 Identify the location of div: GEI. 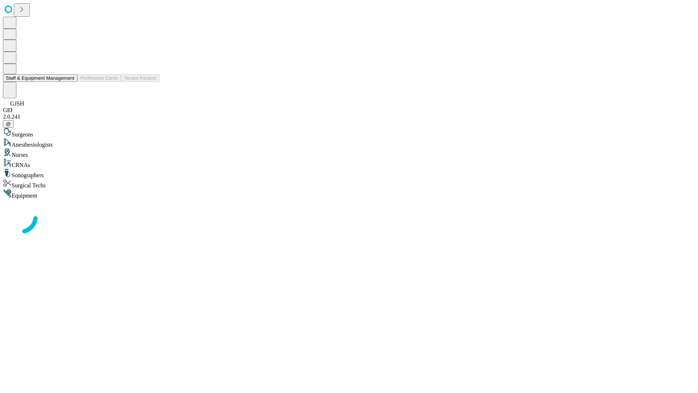
(349, 110).